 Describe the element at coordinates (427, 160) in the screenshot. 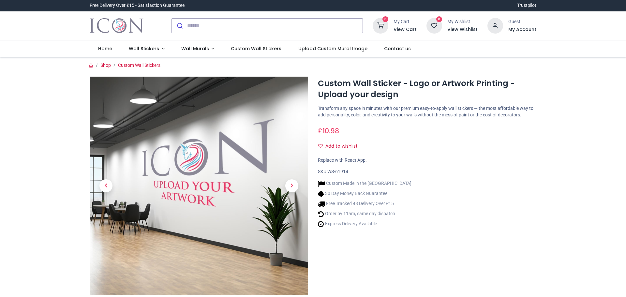

I see `div: Replace with React App.` at that location.